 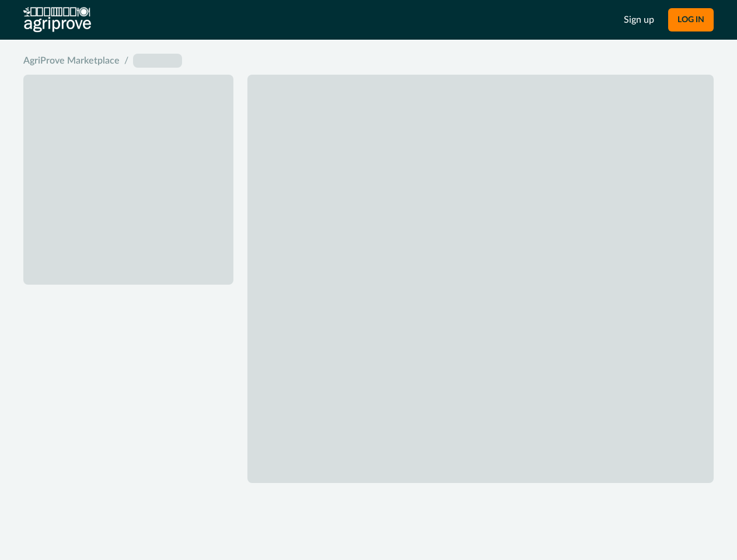 I want to click on a: AgriProve Marketplace, so click(x=71, y=61).